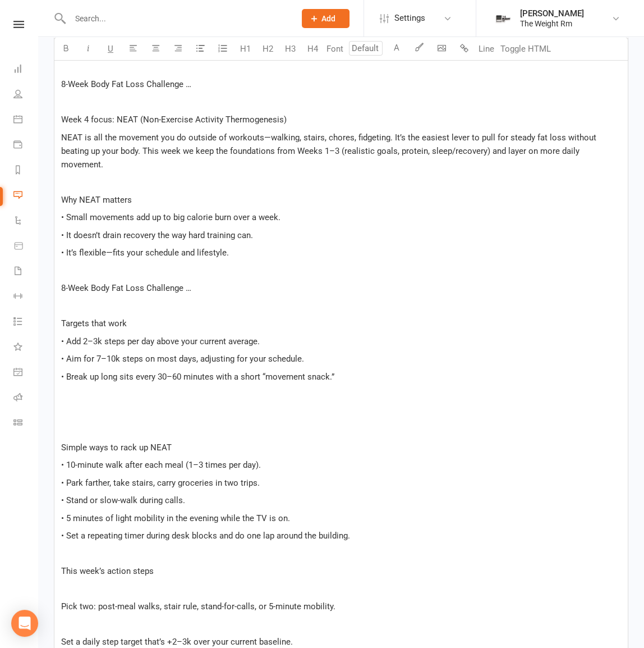 The width and height of the screenshot is (644, 648). I want to click on span: • Add 2–3k steps per day above your current average., so click(161, 341).